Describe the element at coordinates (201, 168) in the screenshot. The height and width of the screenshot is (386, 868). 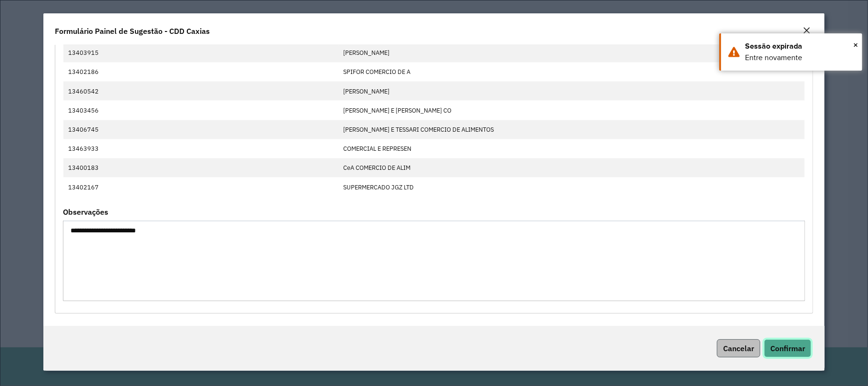
I see `td: 13400183` at that location.